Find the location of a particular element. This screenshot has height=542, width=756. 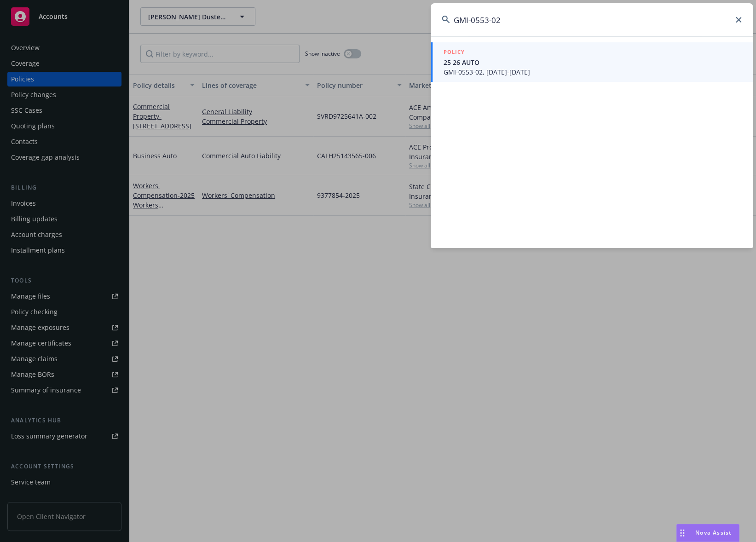

span: Nova Assist is located at coordinates (713, 532).